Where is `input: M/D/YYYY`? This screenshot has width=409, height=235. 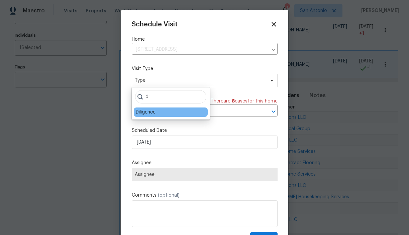
input: M/D/YYYY is located at coordinates (205, 142).